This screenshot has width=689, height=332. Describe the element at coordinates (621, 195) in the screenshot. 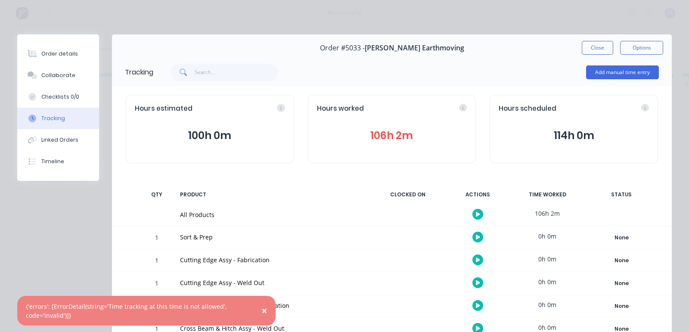

I see `div: STATUS` at that location.